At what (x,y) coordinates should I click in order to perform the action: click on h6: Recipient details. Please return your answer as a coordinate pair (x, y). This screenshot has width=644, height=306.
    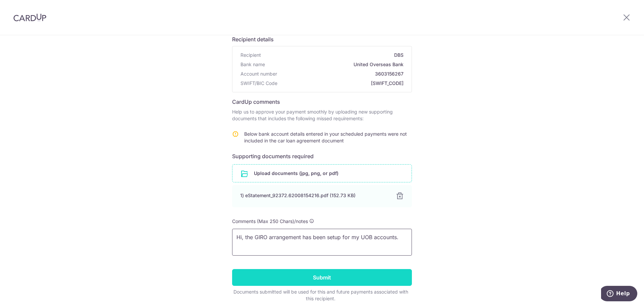
    Looking at the image, I should click on (322, 39).